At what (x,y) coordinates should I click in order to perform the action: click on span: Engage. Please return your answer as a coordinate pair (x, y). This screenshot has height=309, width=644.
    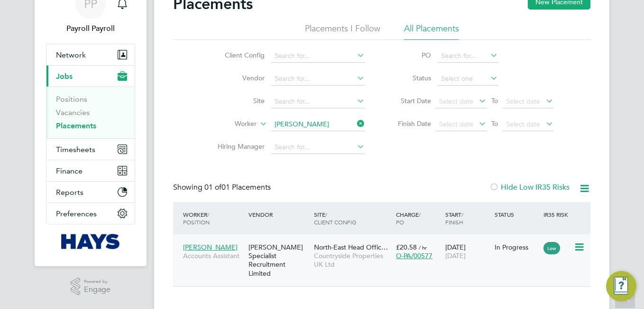
    Looking at the image, I should click on (97, 289).